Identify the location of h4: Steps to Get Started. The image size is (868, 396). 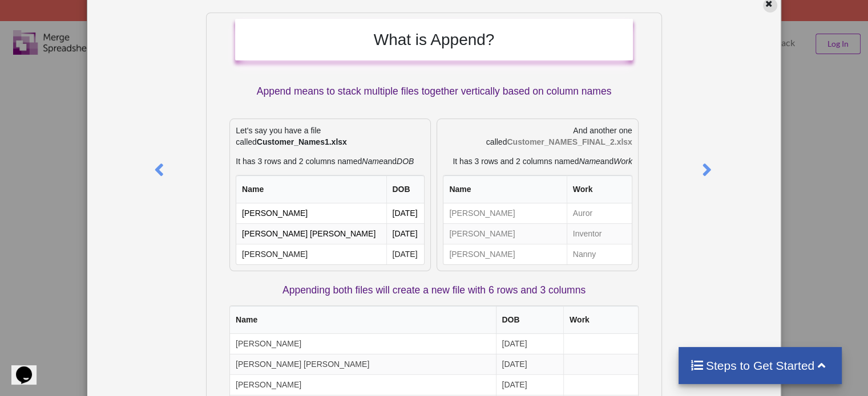
(760, 366).